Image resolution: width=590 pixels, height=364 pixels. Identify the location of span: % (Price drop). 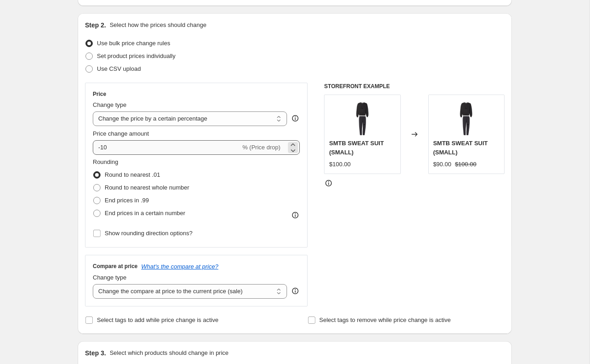
(261, 147).